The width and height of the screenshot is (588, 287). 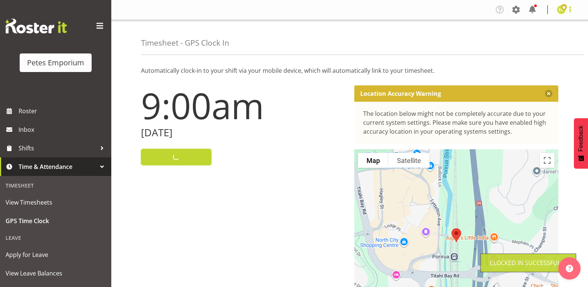 What do you see at coordinates (547, 160) in the screenshot?
I see `button: Toggle fullscreen view` at bounding box center [547, 160].